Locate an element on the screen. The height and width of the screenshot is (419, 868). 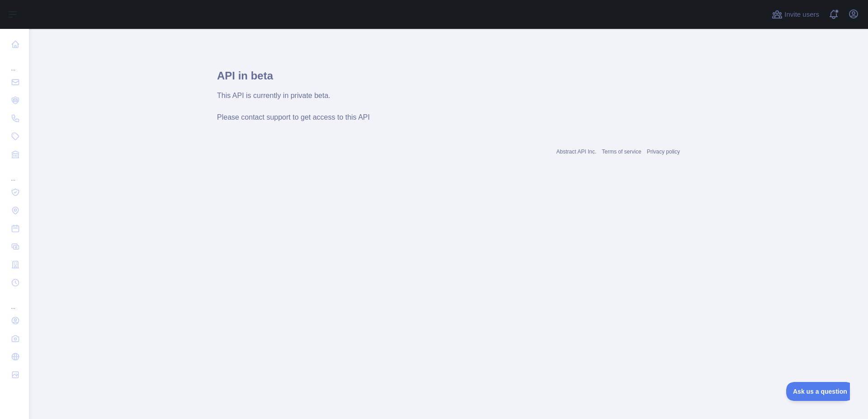
h1: API in beta is located at coordinates (448, 79).